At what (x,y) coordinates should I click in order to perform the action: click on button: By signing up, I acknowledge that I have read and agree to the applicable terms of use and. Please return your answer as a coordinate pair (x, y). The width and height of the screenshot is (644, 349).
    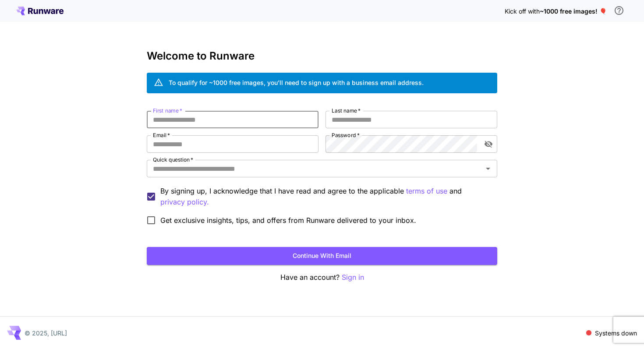
    Looking at the image, I should click on (184, 202).